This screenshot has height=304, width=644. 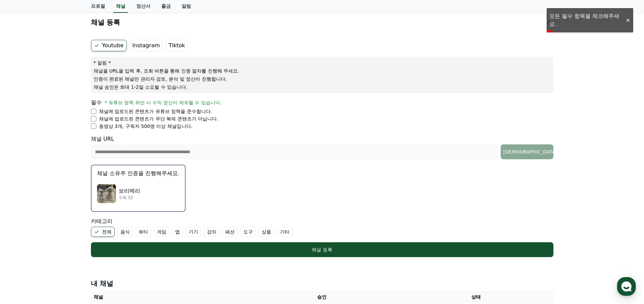 What do you see at coordinates (322, 147) in the screenshot?
I see `div: 채널 URL` at bounding box center [322, 147].